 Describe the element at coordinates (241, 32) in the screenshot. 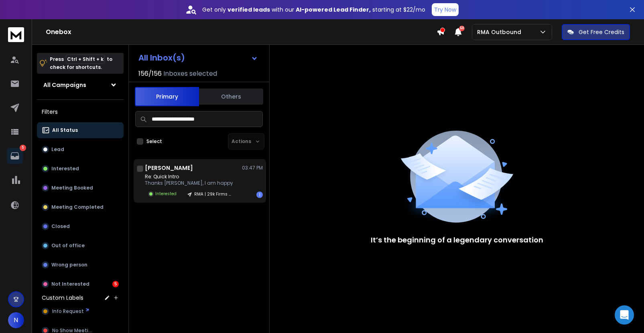

I see `h1: Onebox` at that location.